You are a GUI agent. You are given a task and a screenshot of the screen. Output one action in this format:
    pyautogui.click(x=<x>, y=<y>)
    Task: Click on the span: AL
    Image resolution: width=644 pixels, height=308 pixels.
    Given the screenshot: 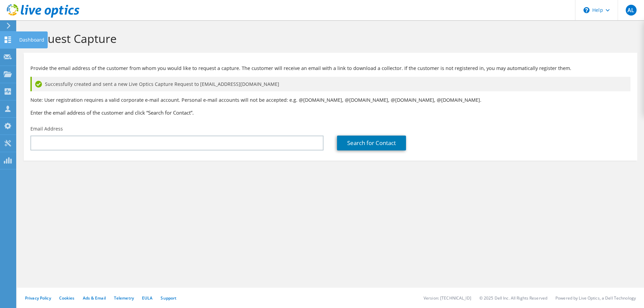 What is the action you would take?
    pyautogui.click(x=631, y=10)
    